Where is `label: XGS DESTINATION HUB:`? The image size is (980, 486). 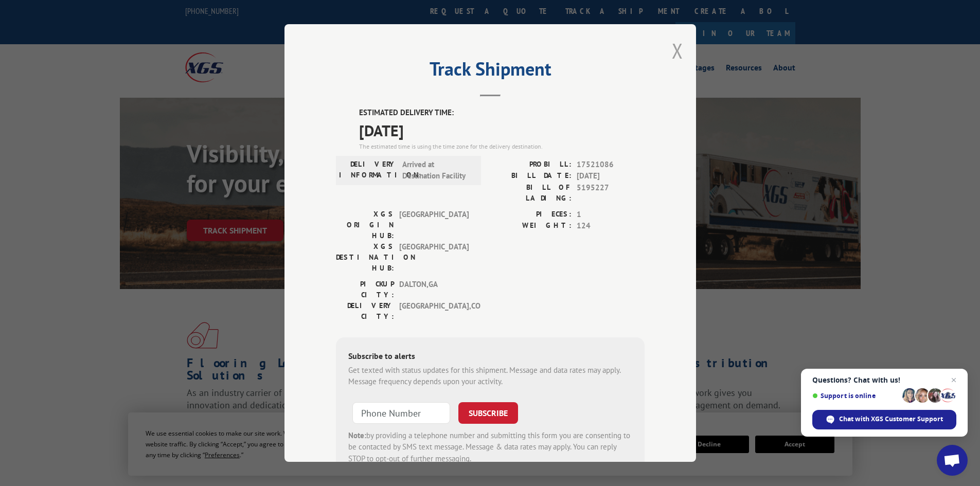 label: XGS DESTINATION HUB: is located at coordinates (365, 257).